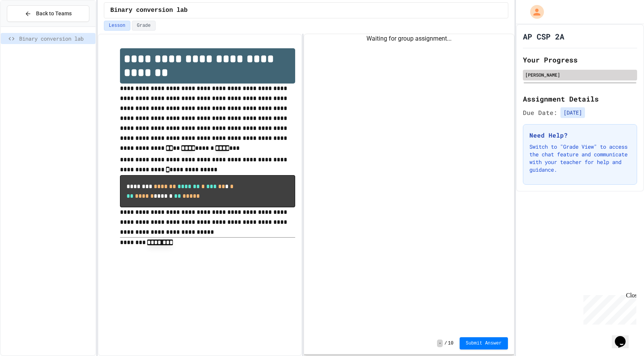 Image resolution: width=644 pixels, height=356 pixels. I want to click on div: Waiting for group assignment..., so click(409, 39).